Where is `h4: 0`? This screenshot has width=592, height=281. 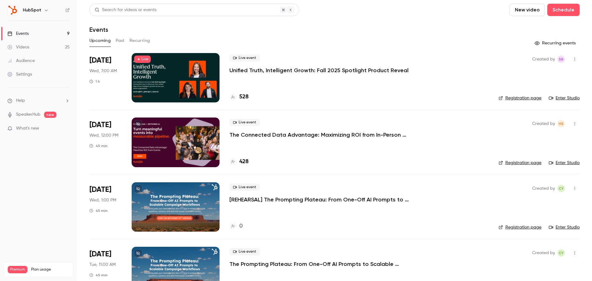 h4: 0 is located at coordinates (241, 226).